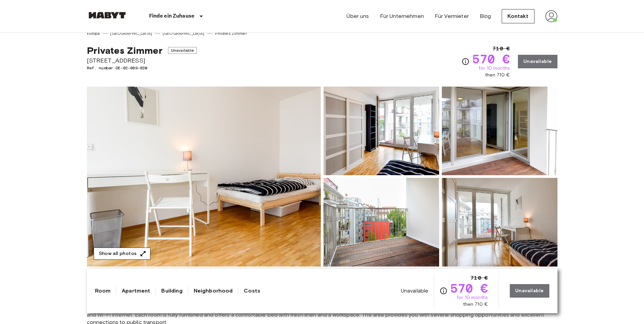  Describe the element at coordinates (231, 34) in the screenshot. I see `a: Privates Zimmer` at that location.